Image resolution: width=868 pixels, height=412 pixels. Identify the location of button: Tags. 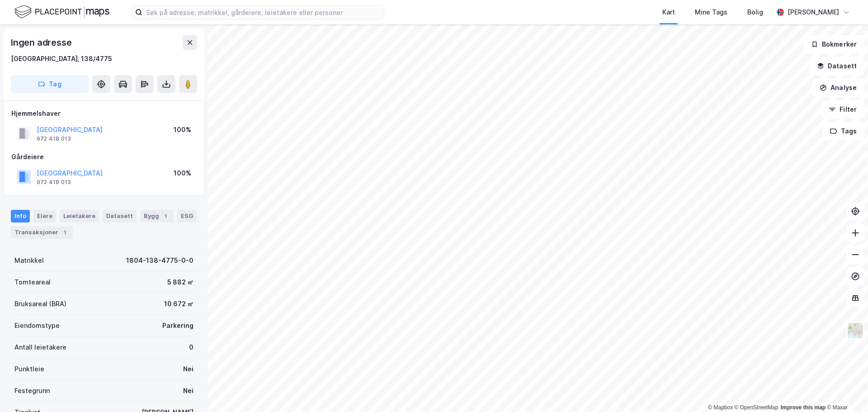
(843, 131).